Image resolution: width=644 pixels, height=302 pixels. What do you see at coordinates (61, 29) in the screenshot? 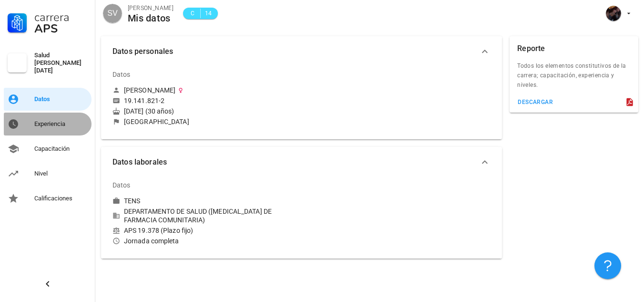
I see `div: APS` at bounding box center [61, 29].